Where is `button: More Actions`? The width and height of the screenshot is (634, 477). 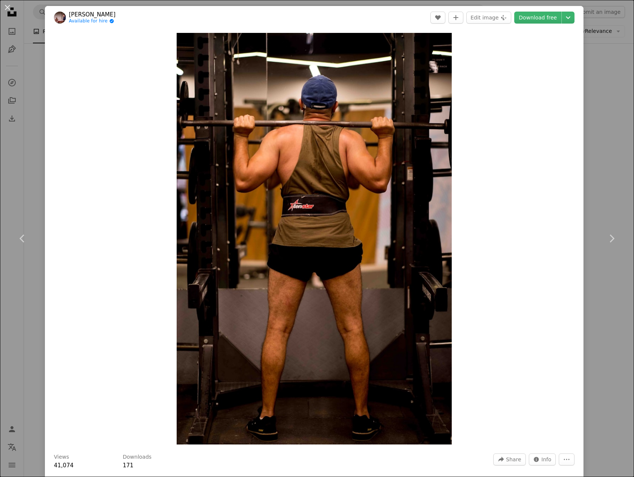 button: More Actions is located at coordinates (566, 460).